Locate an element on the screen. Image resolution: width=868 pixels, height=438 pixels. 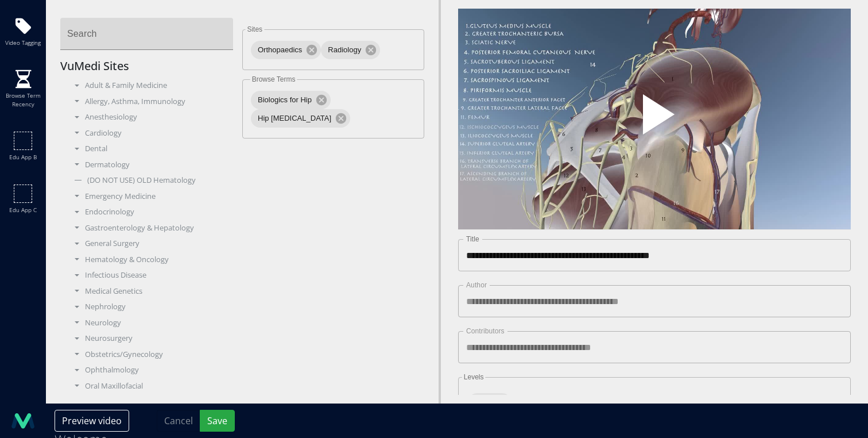
img: logo is located at coordinates (23, 421).